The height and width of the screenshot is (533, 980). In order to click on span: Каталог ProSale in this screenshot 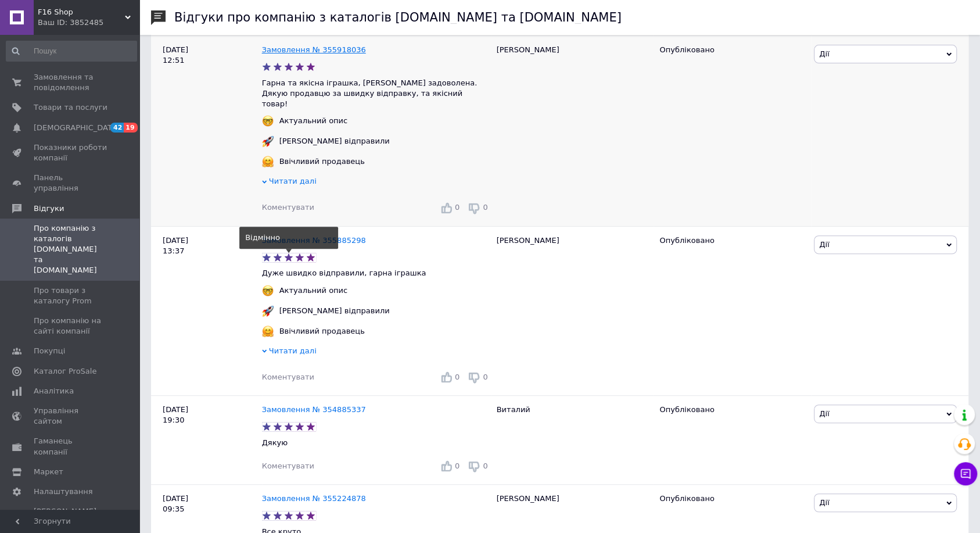, I will do `click(65, 372)`.